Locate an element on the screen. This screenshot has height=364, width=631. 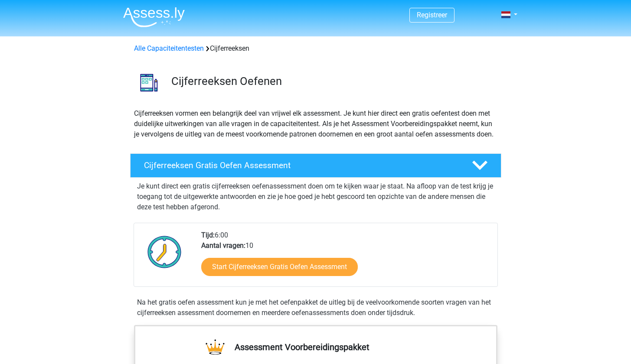
a: Cijferreeksen Gratis Oefen Assessment is located at coordinates (316, 166).